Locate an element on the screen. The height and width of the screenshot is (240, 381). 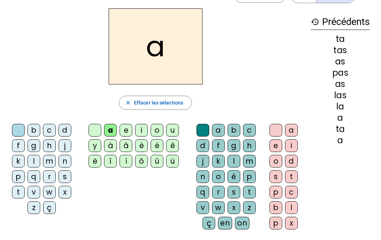
mat-icon: history is located at coordinates (315, 22).